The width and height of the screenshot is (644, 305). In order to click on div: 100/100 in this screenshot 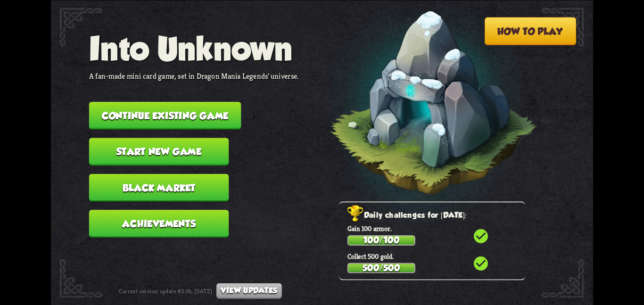, I will do `click(382, 240)`.